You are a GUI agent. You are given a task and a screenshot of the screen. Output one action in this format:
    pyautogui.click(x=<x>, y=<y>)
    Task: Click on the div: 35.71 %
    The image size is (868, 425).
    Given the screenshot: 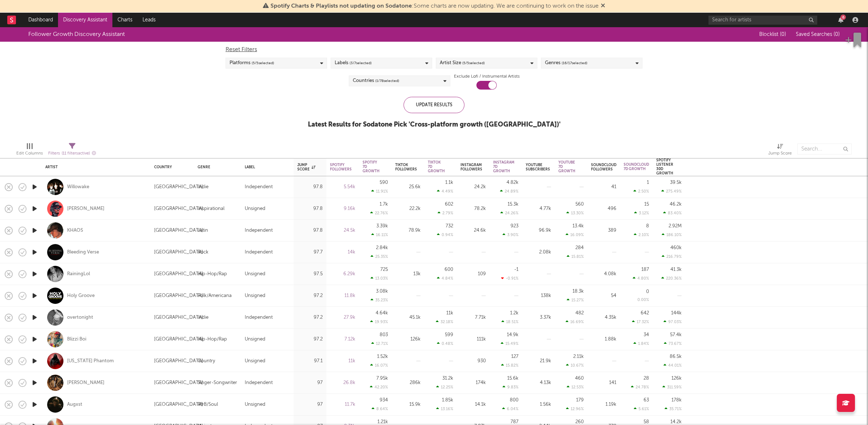 What is the action you would take?
    pyautogui.click(x=673, y=408)
    